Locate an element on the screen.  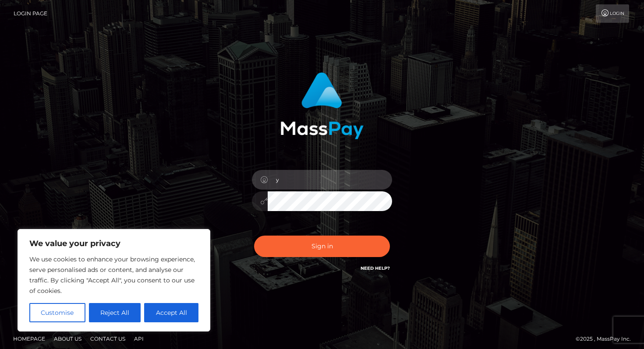
a: Login Page is located at coordinates (30, 14).